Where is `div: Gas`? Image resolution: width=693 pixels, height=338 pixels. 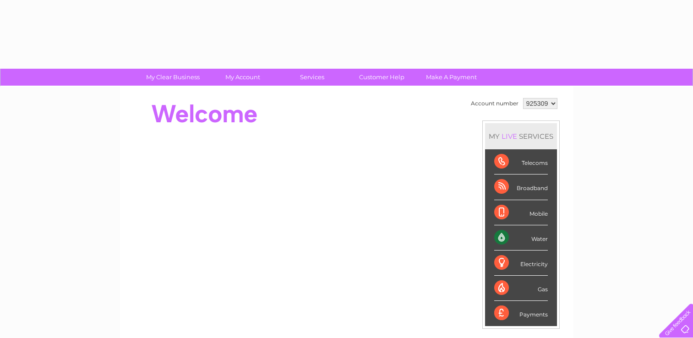 div: Gas is located at coordinates (521, 288).